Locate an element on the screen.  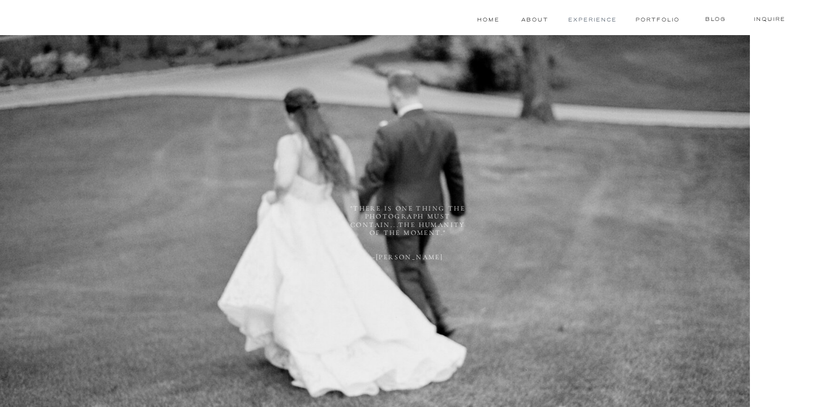
nav: Inquire is located at coordinates (770, 19).